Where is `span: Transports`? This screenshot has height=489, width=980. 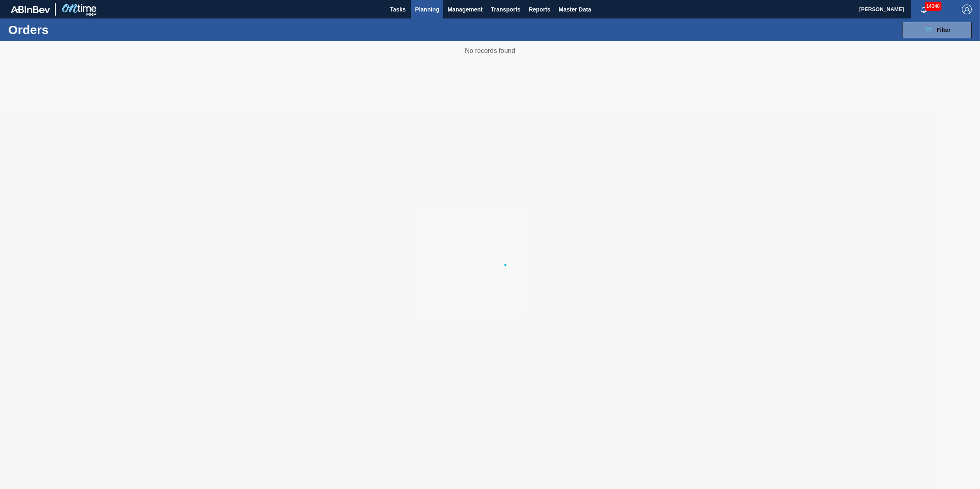
span: Transports is located at coordinates (506, 9).